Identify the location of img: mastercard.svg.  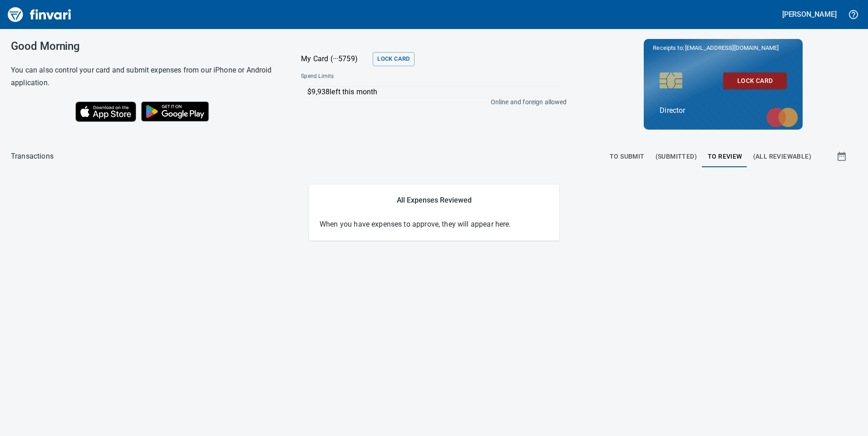
(782, 118).